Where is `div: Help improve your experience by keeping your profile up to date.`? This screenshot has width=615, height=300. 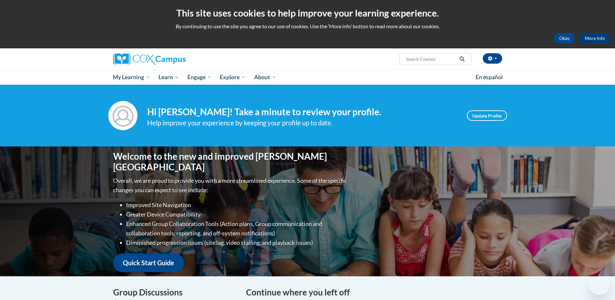 div: Help improve your experience by keeping your profile up to date. is located at coordinates (302, 123).